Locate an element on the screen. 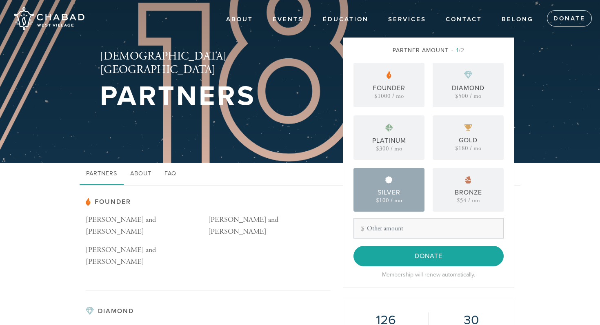 Image resolution: width=600 pixels, height=325 pixels. div: $500 / mo is located at coordinates (468, 96).